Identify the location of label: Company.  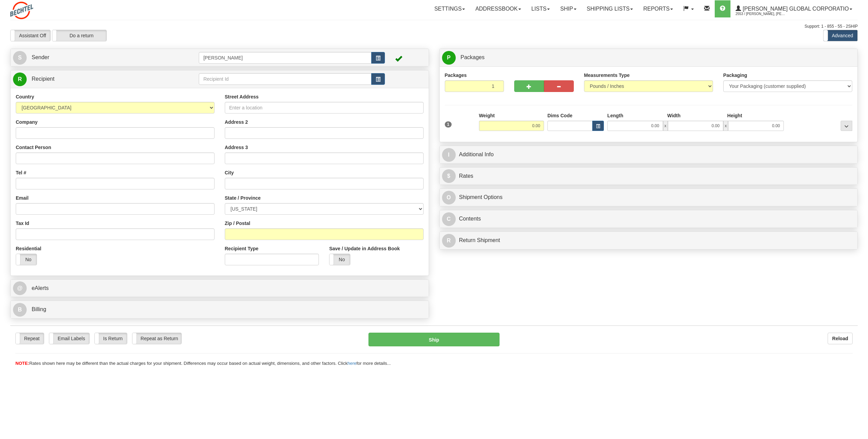
(27, 122).